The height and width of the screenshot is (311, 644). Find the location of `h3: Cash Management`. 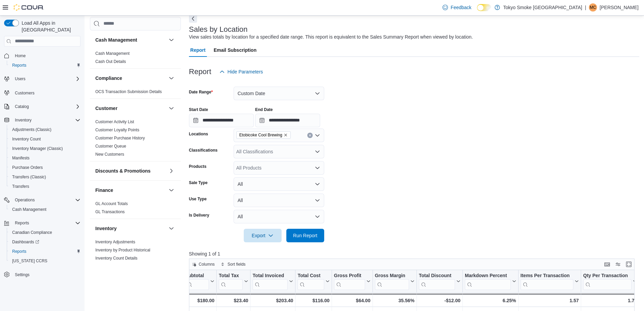

h3: Cash Management is located at coordinates (116, 40).